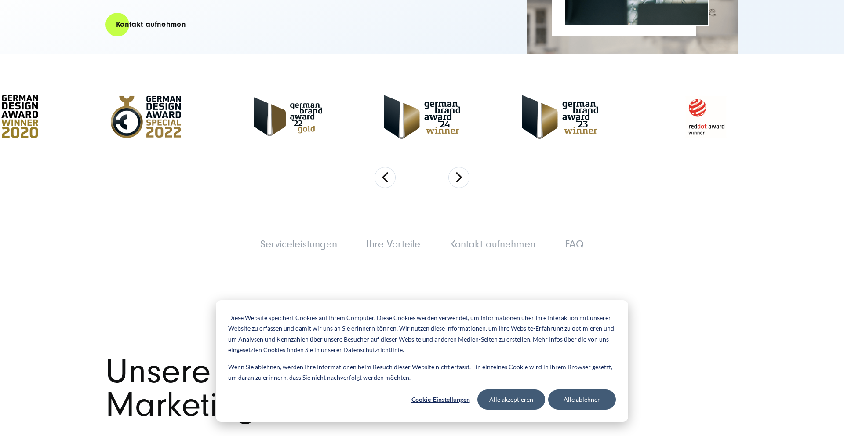 The height and width of the screenshot is (436, 844). I want to click on a: FAQ, so click(574, 244).